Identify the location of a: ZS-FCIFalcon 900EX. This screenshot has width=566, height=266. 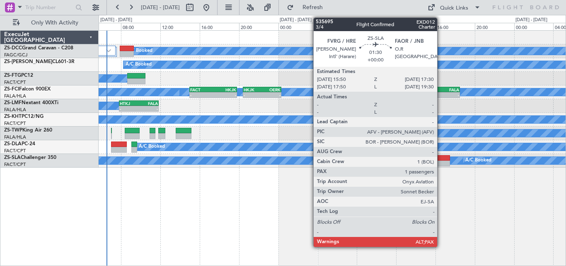
(27, 89).